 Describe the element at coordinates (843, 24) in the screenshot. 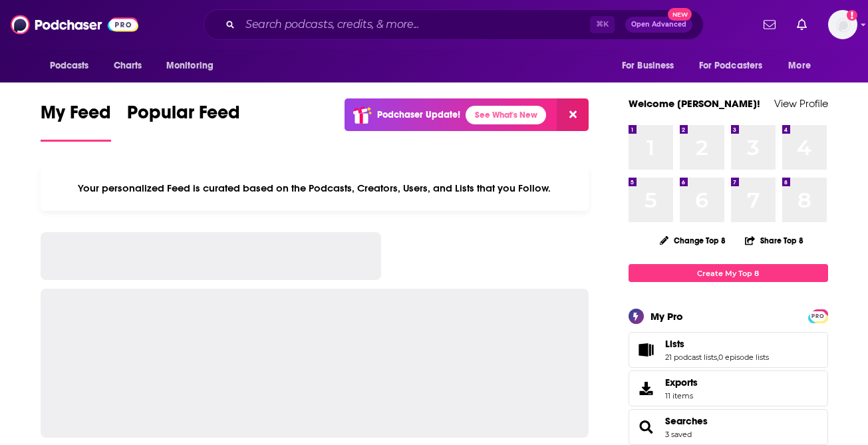

I see `button: Show profile menu` at that location.